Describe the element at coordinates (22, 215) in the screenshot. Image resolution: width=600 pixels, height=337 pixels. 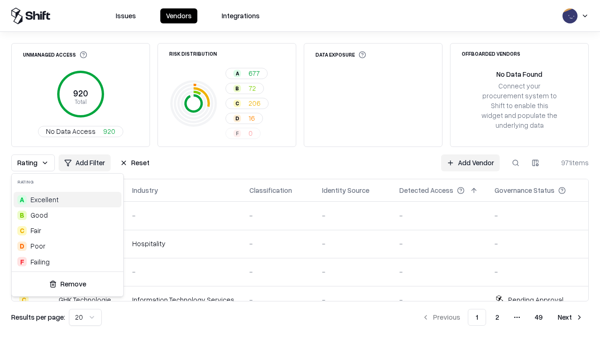
I see `div: B` at that location.